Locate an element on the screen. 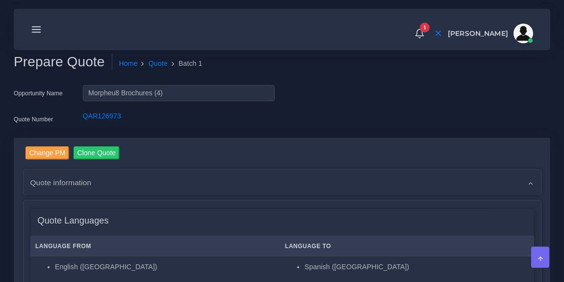 This screenshot has height=282, width=564. img: avatar is located at coordinates (523, 33).